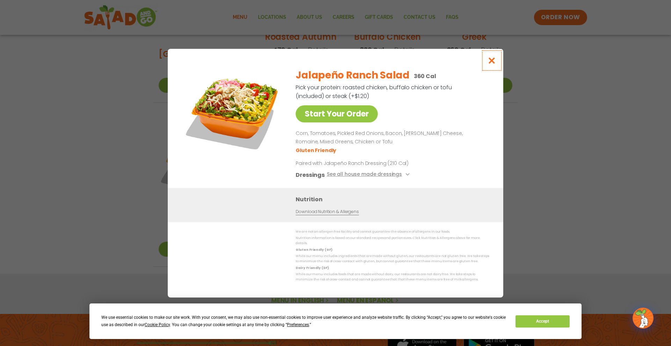 The height and width of the screenshot is (346, 671). Describe the element at coordinates (335, 322) in the screenshot. I see `div: Cookie Consent Prompt` at that location.